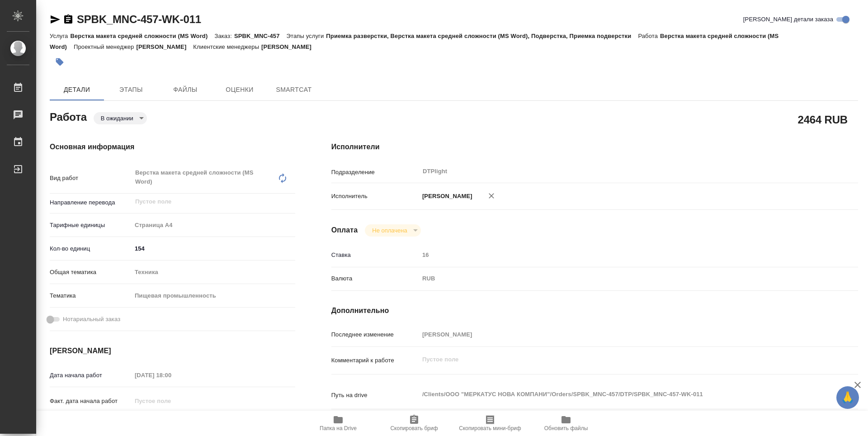 Image resolution: width=868 pixels, height=436 pixels. What do you see at coordinates (294, 90) in the screenshot?
I see `span: SmartCat` at bounding box center [294, 90].